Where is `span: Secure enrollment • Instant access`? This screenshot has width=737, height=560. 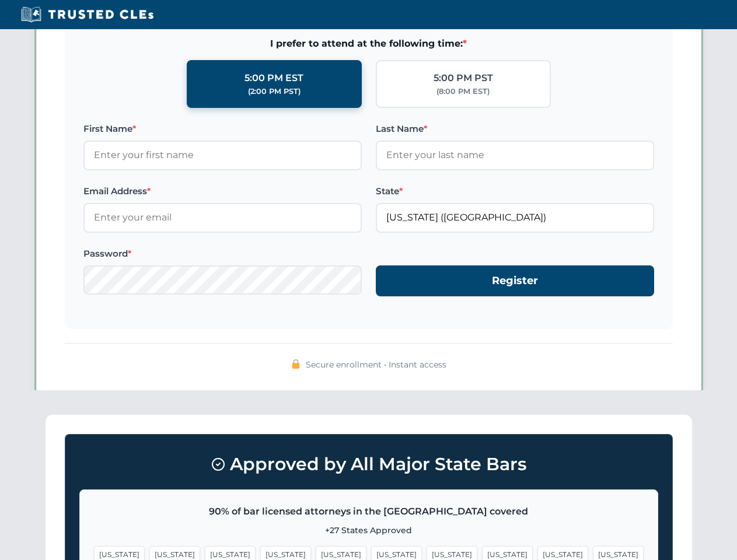
span: Secure enrollment • Instant access is located at coordinates (376, 365).